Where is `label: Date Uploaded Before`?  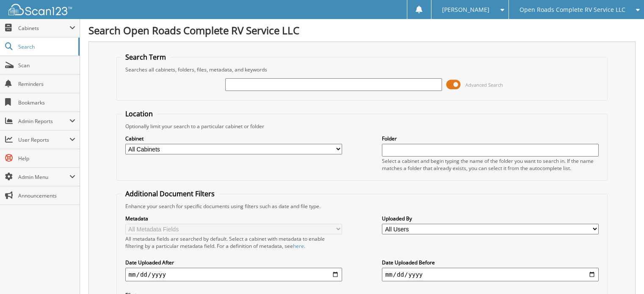 label: Date Uploaded Before is located at coordinates (491, 262).